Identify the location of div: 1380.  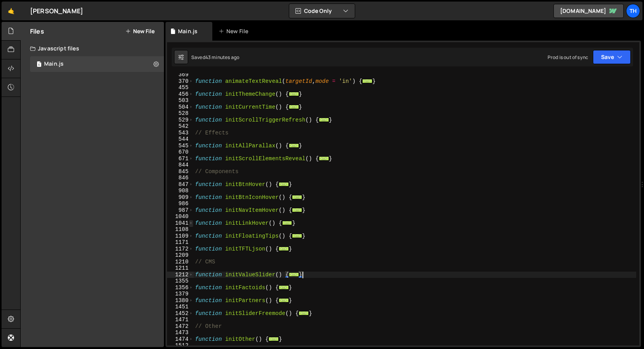
(180, 301).